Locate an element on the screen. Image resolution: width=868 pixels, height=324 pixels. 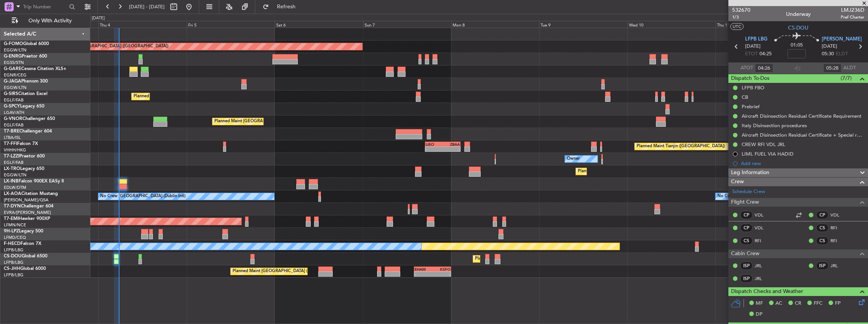
a: RFI is located at coordinates (839, 228).